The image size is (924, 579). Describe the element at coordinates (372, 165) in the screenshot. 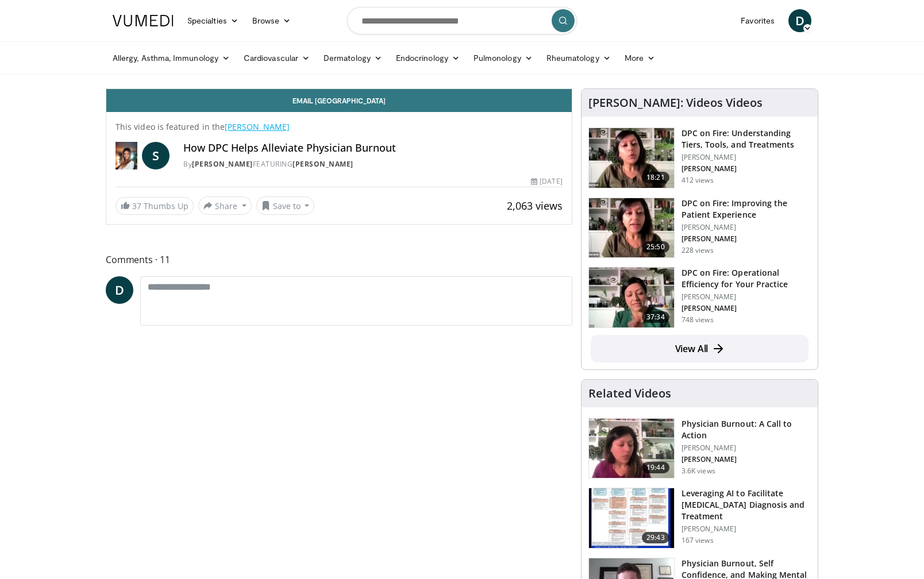

I see `div: By FEATURING` at that location.